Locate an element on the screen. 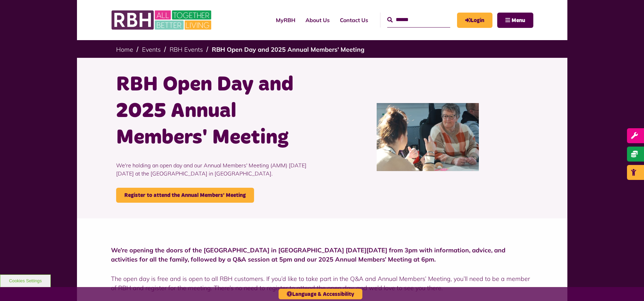 This screenshot has width=644, height=301. p: The open day is free and is open to all RBH customers. If you’d like to take part in the Q&A and ... is located at coordinates (322, 284).